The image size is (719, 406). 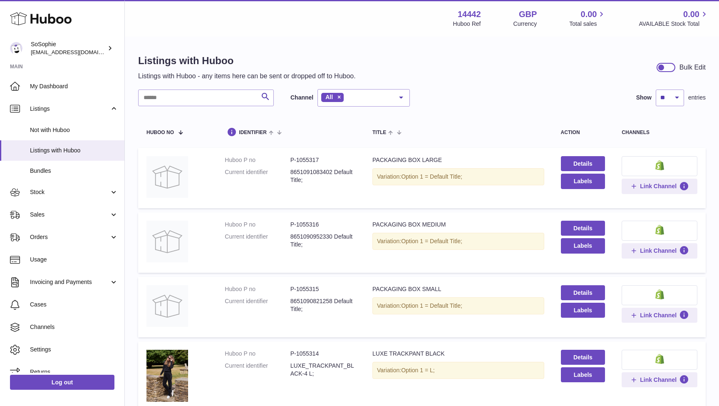 What do you see at coordinates (323, 176) in the screenshot?
I see `dd: 8651091083402 Default Title;` at bounding box center [323, 176].